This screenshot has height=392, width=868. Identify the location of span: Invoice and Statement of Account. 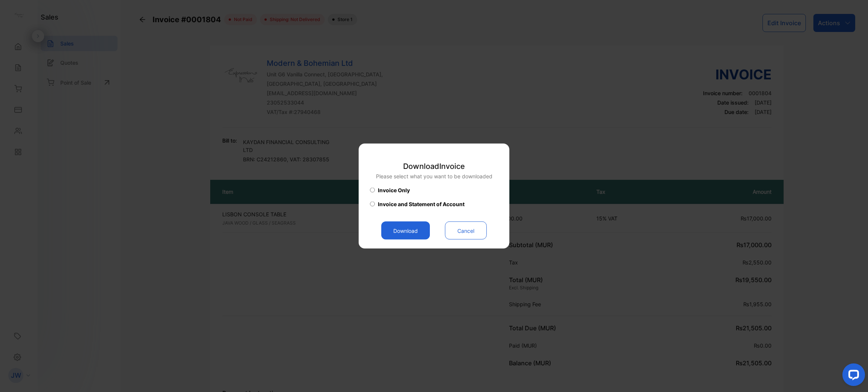
(421, 204).